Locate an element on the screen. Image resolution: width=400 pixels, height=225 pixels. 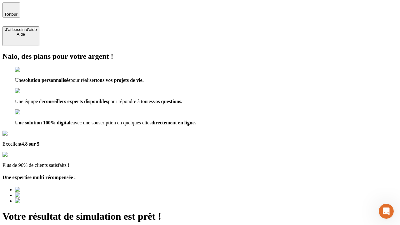
span: vos questions. is located at coordinates (168, 101).